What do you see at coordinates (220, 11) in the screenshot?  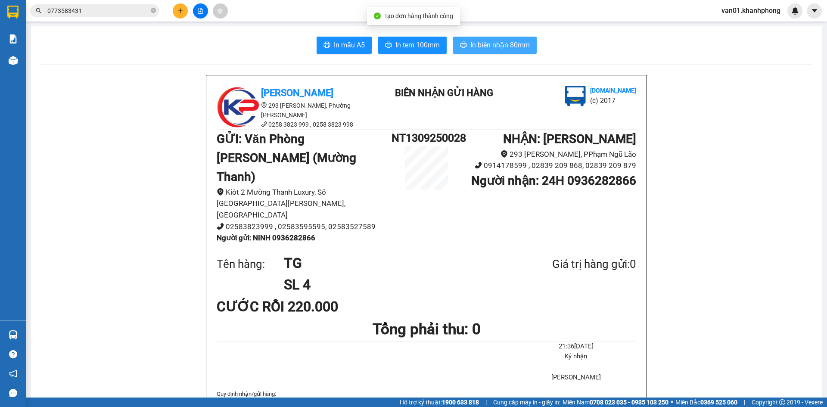 I see `span: aim` at bounding box center [220, 11].